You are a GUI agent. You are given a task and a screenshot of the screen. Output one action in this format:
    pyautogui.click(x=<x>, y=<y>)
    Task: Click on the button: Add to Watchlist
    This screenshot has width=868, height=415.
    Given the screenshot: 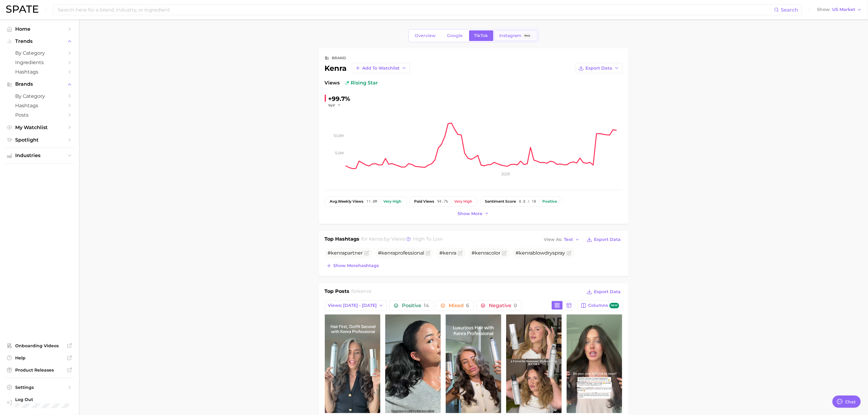 What is the action you would take?
    pyautogui.click(x=380, y=68)
    